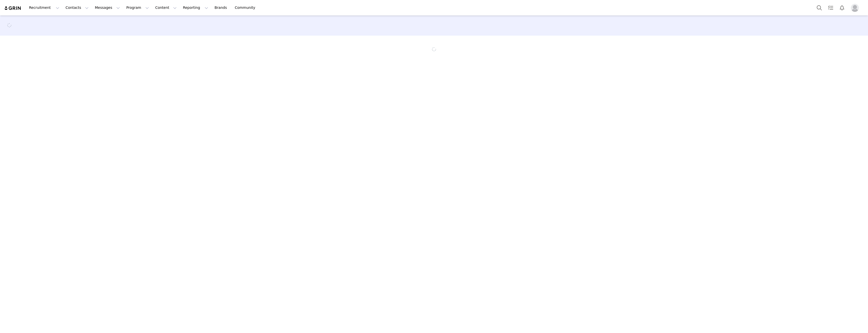 The image size is (868, 333). Describe the element at coordinates (246, 7) in the screenshot. I see `a: Community` at that location.